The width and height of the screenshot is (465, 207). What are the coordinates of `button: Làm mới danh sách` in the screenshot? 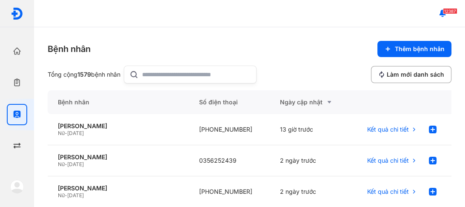 It's located at (411, 74).